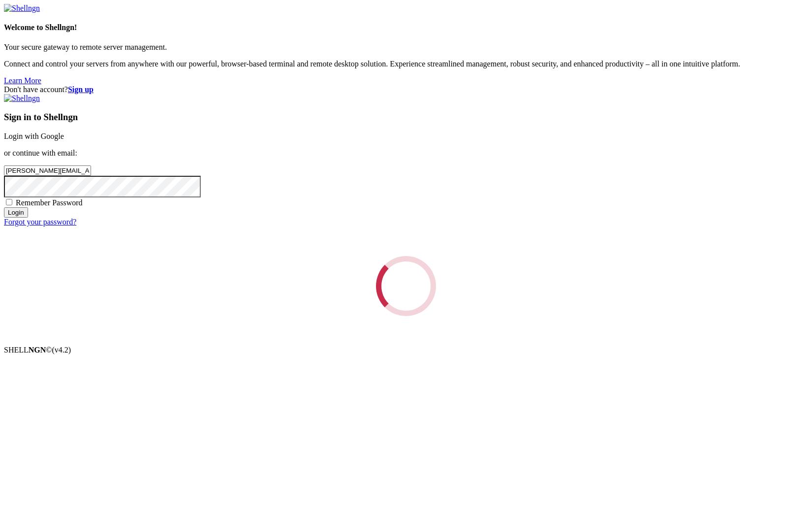 This screenshot has width=812, height=517. What do you see at coordinates (9, 202) in the screenshot?
I see `input: Remember Password` at bounding box center [9, 202].